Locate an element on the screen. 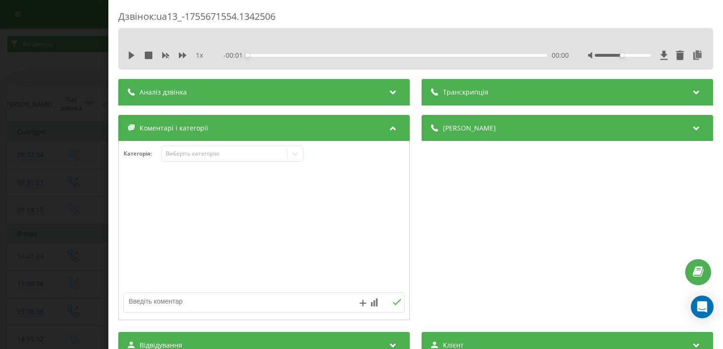 This screenshot has width=723, height=349. span: Транскрипція is located at coordinates (465, 92).